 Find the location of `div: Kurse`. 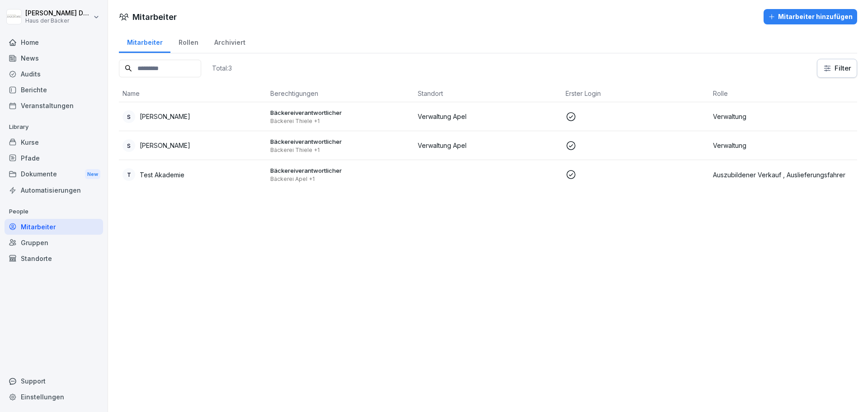

div: Kurse is located at coordinates (54, 142).